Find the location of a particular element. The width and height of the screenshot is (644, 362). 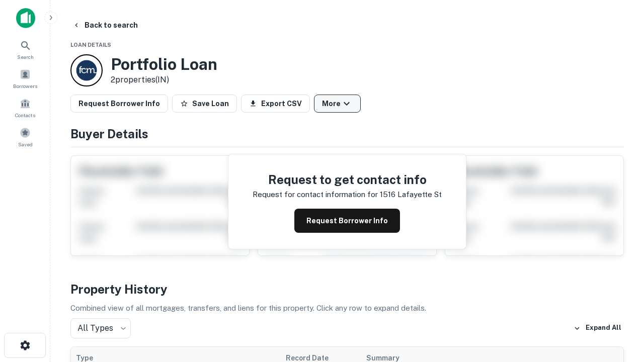

a: Borrowers is located at coordinates (25, 78).